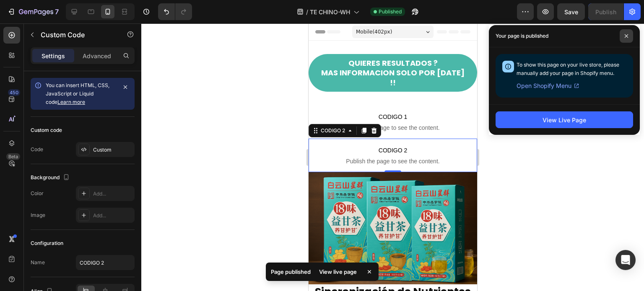 This screenshot has height=291, width=644. Describe the element at coordinates (57, 12) in the screenshot. I see `p: 7` at that location.